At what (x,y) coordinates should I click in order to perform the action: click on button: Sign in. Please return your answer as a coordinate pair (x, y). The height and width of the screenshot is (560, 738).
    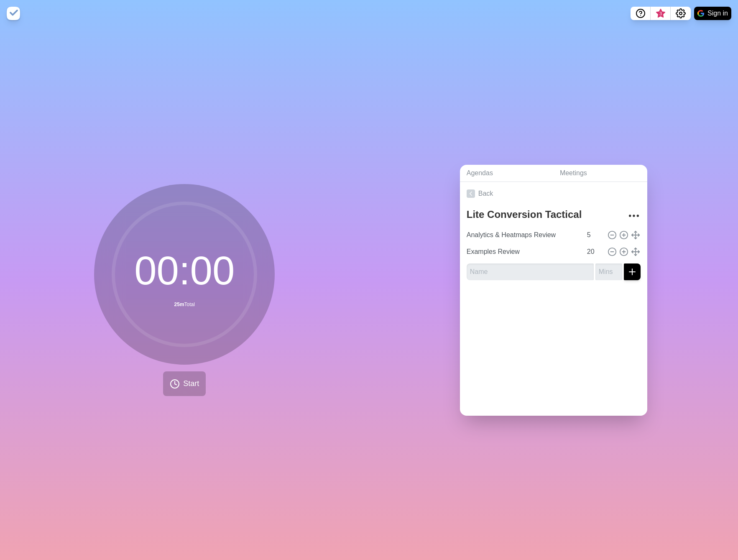
    Looking at the image, I should click on (713, 14).